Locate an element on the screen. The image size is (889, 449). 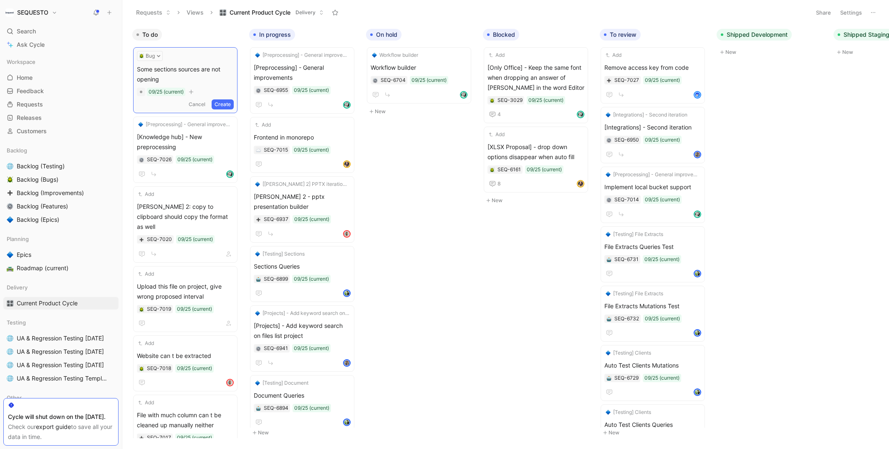
div: Backlog is located at coordinates (61, 150).